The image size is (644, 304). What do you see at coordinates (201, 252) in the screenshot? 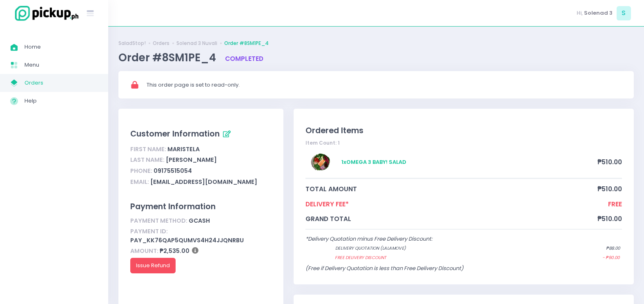
I see `div: ₱2,535.00` at bounding box center [201, 252].